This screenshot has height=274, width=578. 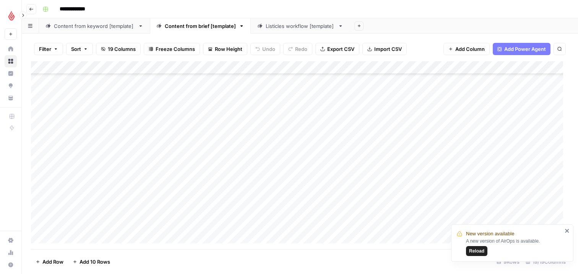 What do you see at coordinates (508, 261) in the screenshot?
I see `div: 9 Rows` at bounding box center [508, 261].